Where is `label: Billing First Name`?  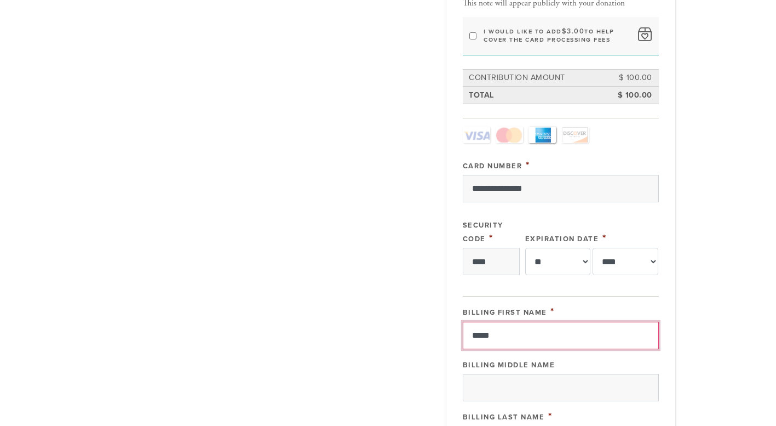 label: Billing First Name is located at coordinates (505, 312).